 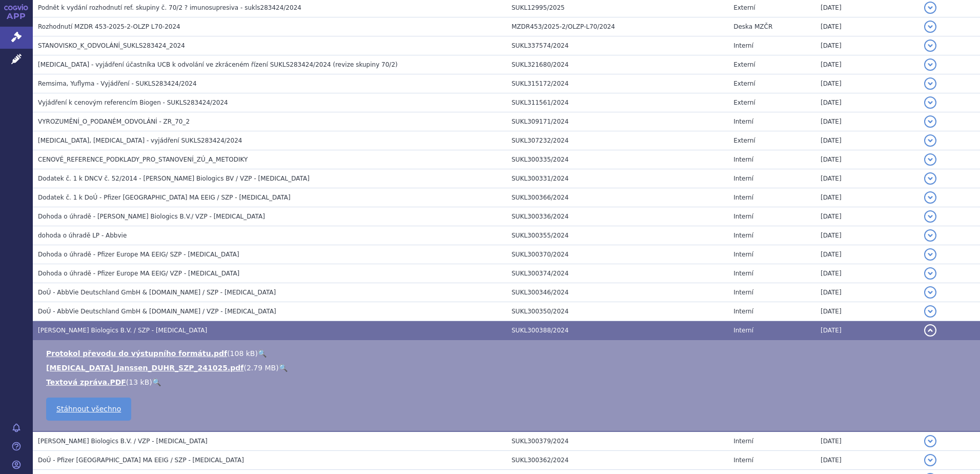 I want to click on span: Dodatek č. 1 k DoÚ - Pfizer Europe MA EEIG / SZP - ENBREL, so click(x=164, y=198).